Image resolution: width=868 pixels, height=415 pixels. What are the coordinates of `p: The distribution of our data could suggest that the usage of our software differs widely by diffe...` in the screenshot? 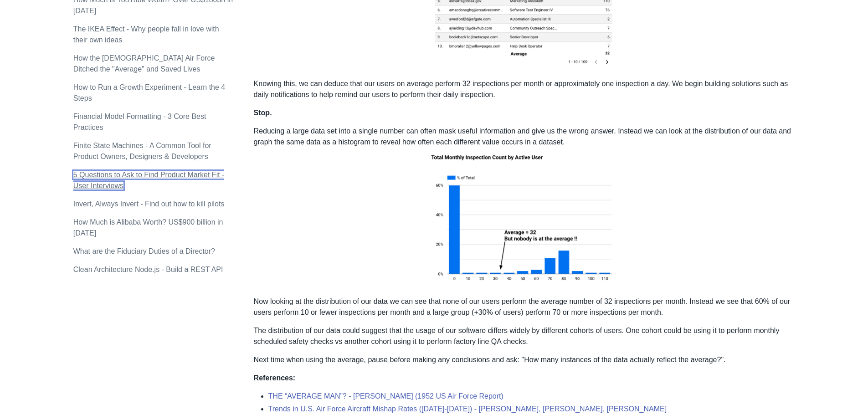 It's located at (525, 336).